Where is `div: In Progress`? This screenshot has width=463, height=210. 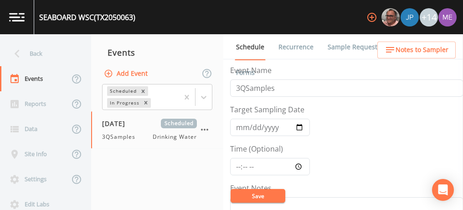 div: In Progress is located at coordinates (124, 102).